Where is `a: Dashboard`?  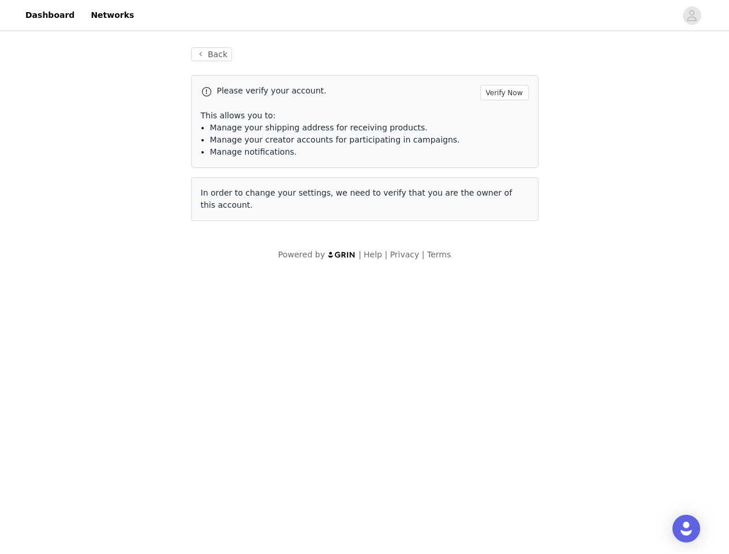 a: Dashboard is located at coordinates (50, 15).